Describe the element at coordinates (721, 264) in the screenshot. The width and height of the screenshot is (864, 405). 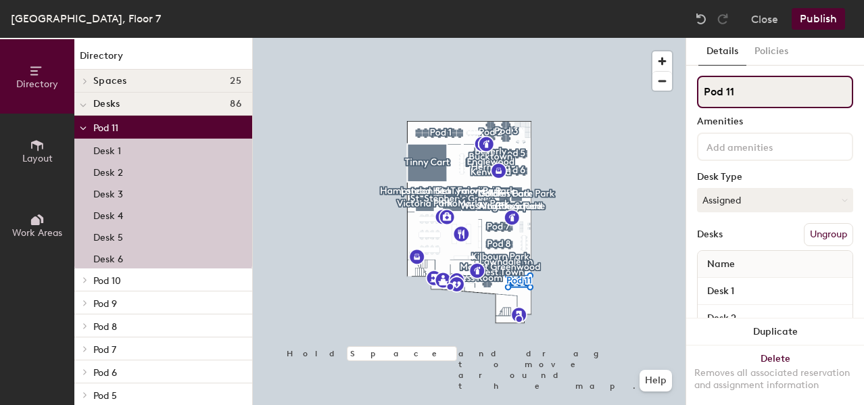
I see `span: Name` at that location.